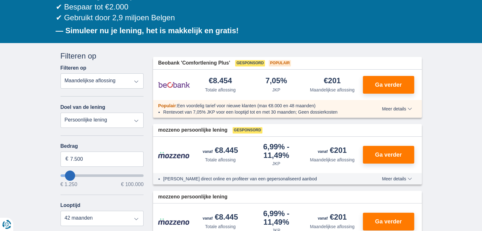  What do you see at coordinates (70, 206) in the screenshot?
I see `label: Looptijd` at bounding box center [70, 206].